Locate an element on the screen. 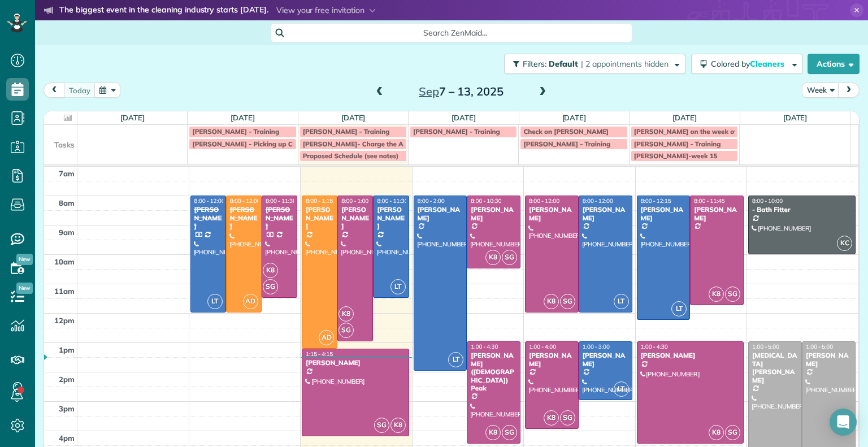  span: 8:00 - 12:15 is located at coordinates (656, 201).